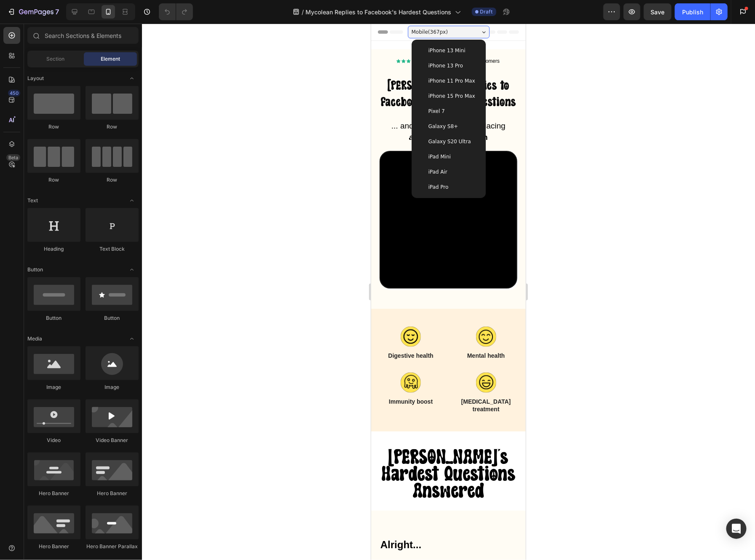 Image resolution: width=755 pixels, height=560 pixels. What do you see at coordinates (36, 78) in the screenshot?
I see `span: Layout` at bounding box center [36, 78].